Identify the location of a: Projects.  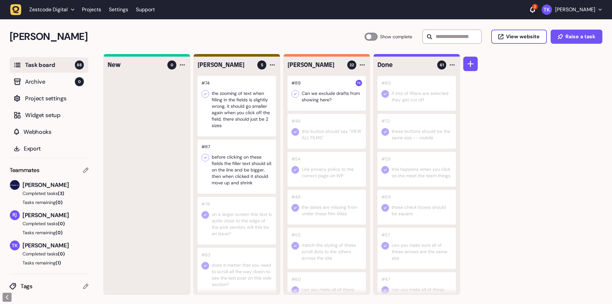
(92, 10).